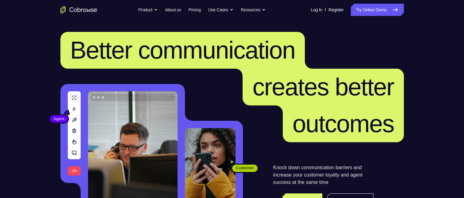  Describe the element at coordinates (183, 50) in the screenshot. I see `span: Better communication` at that location.